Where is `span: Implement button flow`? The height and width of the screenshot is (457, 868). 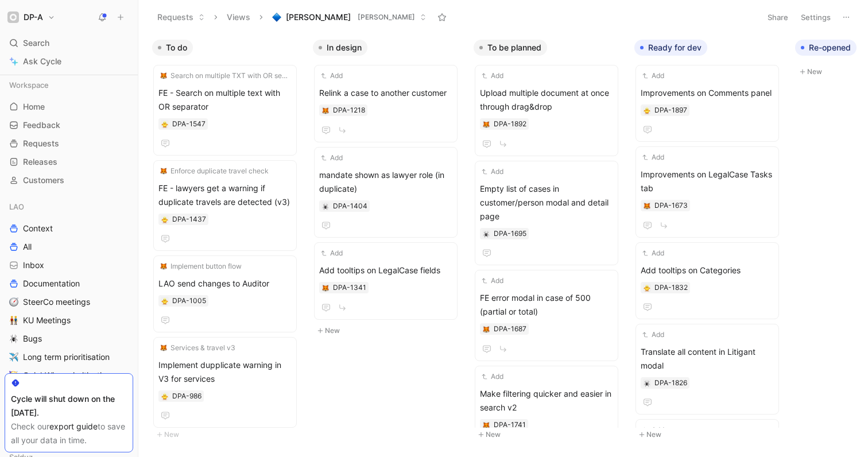 span: Implement button flow is located at coordinates (206, 267).